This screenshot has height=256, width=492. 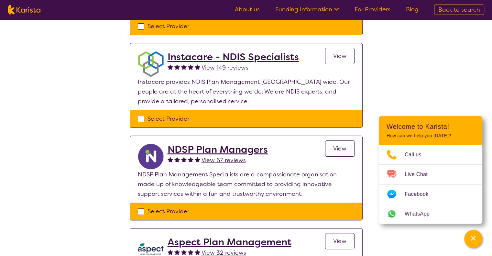 I want to click on h2: Welcome to Karista!, so click(x=430, y=126).